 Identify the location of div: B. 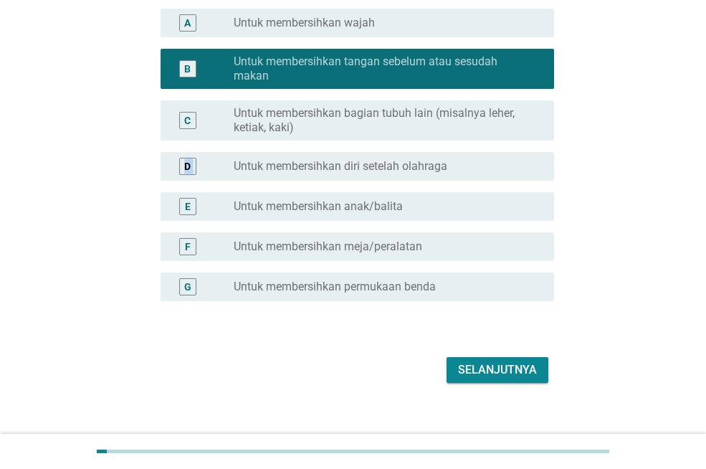
(187, 68).